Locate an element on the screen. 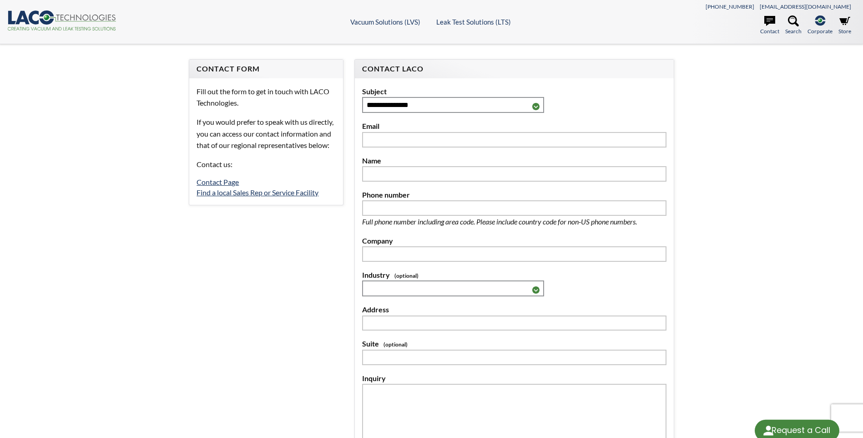 The image size is (863, 438). a: Find a local Sales Rep or Service Facility is located at coordinates (258, 192).